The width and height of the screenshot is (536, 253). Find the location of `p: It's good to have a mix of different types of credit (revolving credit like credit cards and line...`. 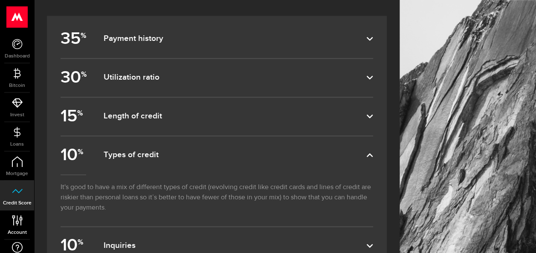

p: It's good to have a mix of different types of credit (revolving credit like credit cards and line... is located at coordinates (217, 200).